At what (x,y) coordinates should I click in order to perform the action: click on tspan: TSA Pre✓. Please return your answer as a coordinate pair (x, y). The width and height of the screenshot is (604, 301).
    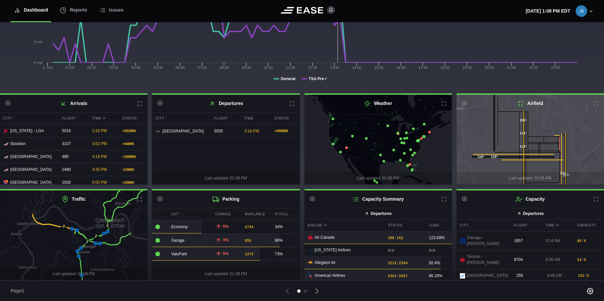
    Looking at the image, I should click on (318, 79).